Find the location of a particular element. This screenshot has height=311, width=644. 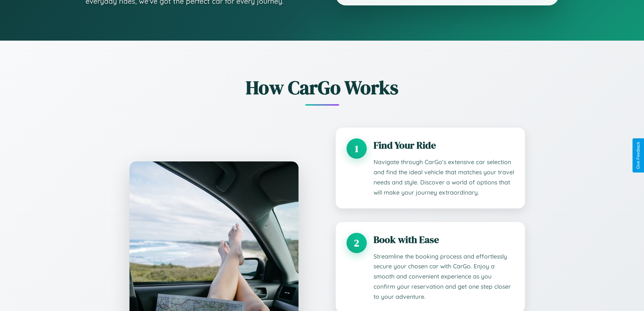

div: 2 is located at coordinates (357, 243).